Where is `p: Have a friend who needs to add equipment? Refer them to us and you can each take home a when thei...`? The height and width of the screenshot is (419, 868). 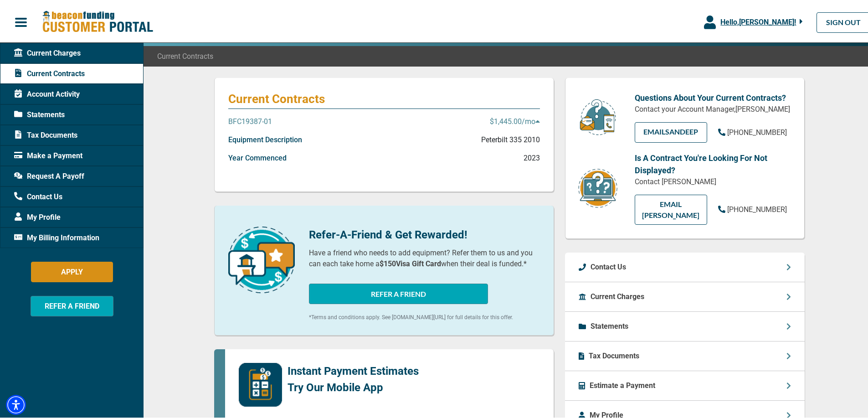 p: Have a friend who needs to add equipment? Refer them to us and you can each take home a when thei... is located at coordinates (425, 257).